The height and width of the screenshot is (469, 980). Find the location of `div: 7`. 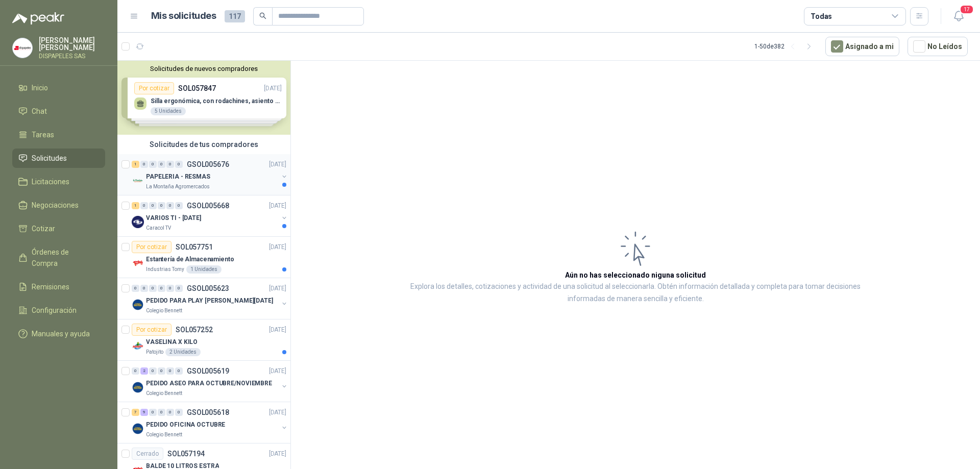

div: 7 is located at coordinates (135, 412).